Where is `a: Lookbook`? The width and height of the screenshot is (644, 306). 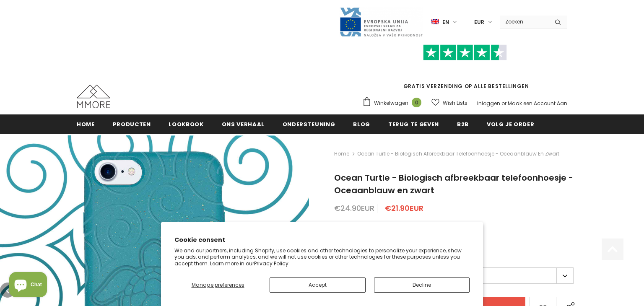 a: Lookbook is located at coordinates (186, 124).